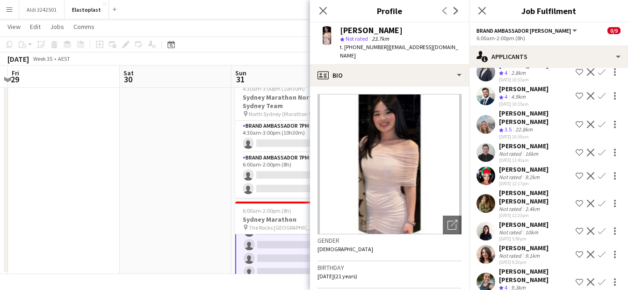 This screenshot has width=628, height=290. Describe the element at coordinates (532, 232) in the screenshot. I see `div: 10km` at that location.